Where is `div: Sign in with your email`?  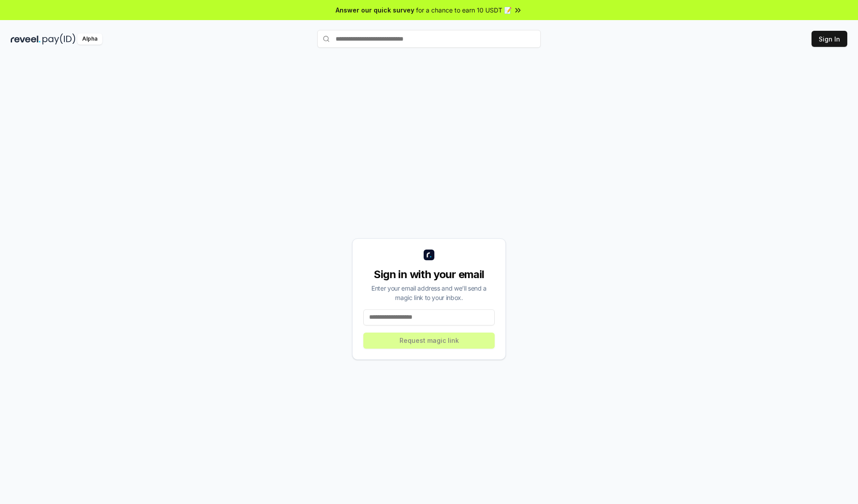
div: Sign in with your email is located at coordinates (429, 275).